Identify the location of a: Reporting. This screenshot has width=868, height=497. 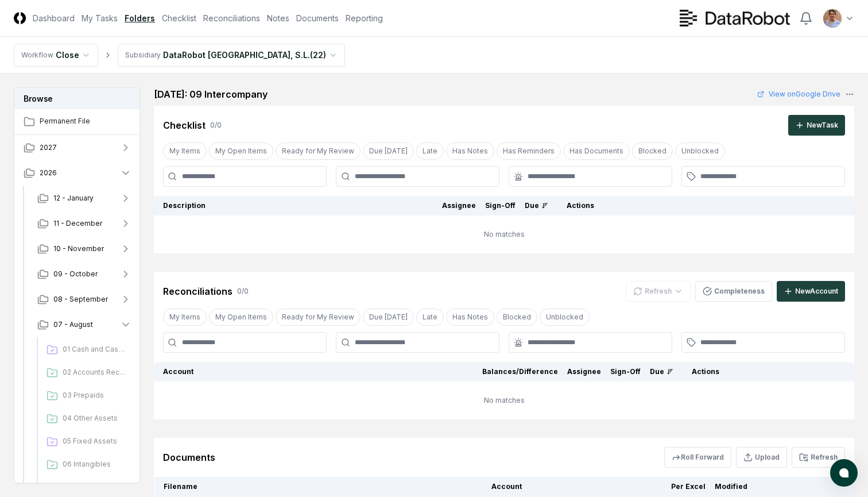
(364, 18).